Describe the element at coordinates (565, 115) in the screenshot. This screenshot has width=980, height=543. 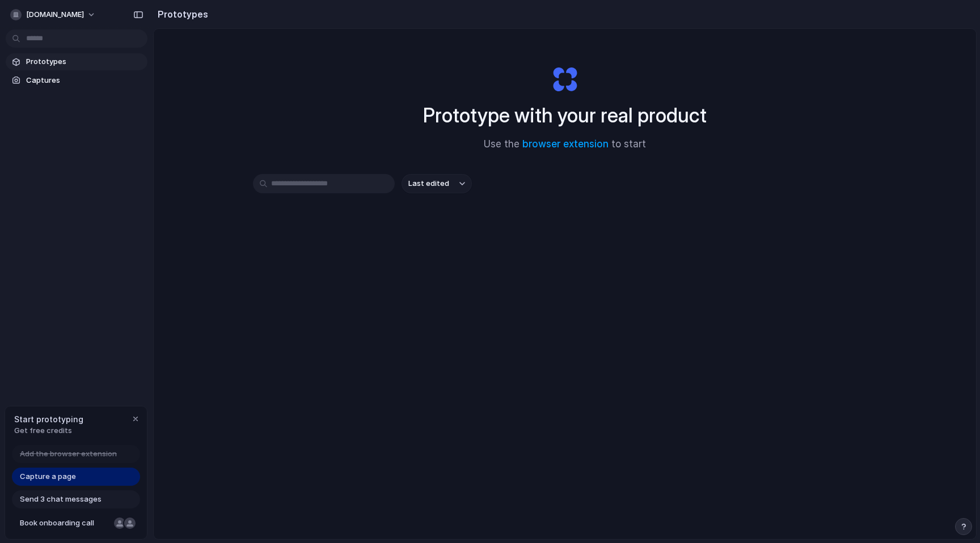
I see `h1: Prototype with your real product` at that location.